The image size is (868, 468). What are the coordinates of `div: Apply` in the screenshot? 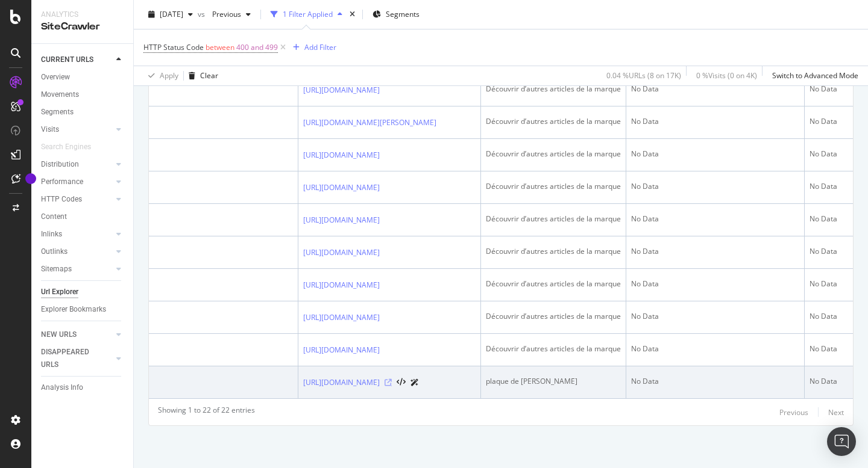 It's located at (169, 75).